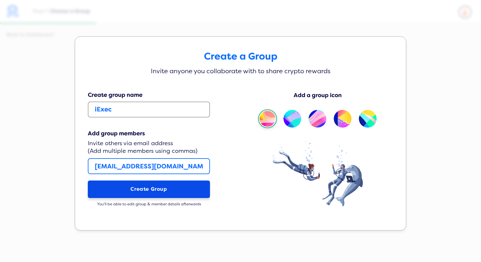  What do you see at coordinates (149, 204) in the screenshot?
I see `p: You'll be able to edit group & member details afterwards` at bounding box center [149, 204].